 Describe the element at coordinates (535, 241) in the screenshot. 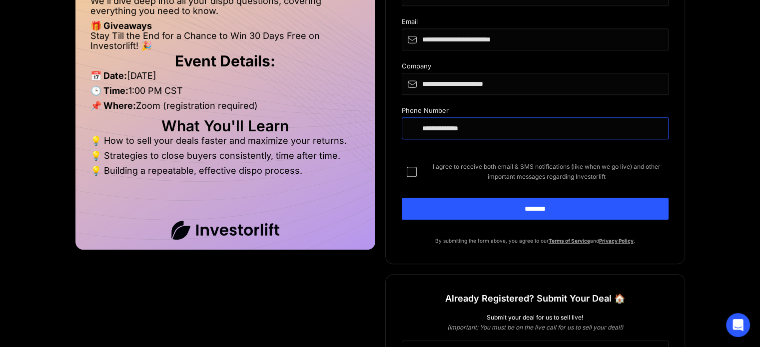

I see `p: By submitting the form above, you agree to our and .` at that location.